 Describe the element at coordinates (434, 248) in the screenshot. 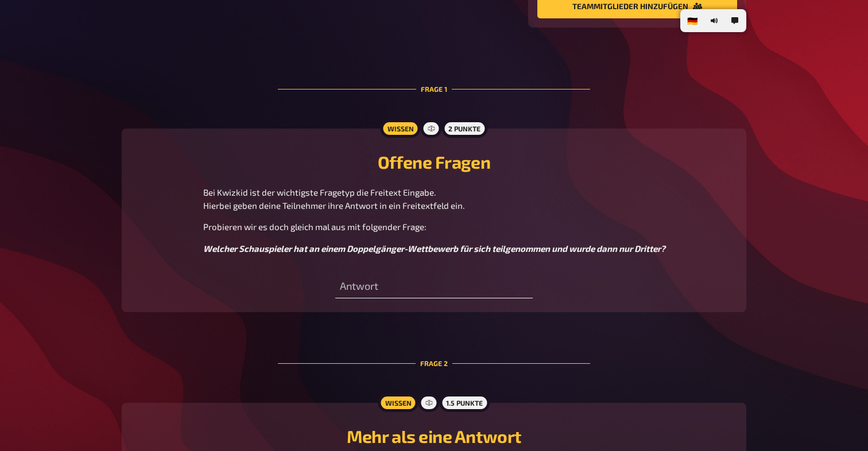

I see `span: Welcher Schauspieler hat an einem Doppelgänger-Wettbewerb für sich teilgenommen und wurde dann nu...` at that location.